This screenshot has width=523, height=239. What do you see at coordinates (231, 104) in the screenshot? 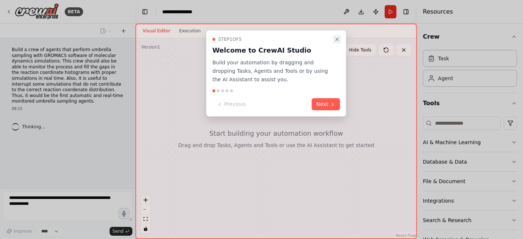
I see `button: Previous` at bounding box center [231, 104].